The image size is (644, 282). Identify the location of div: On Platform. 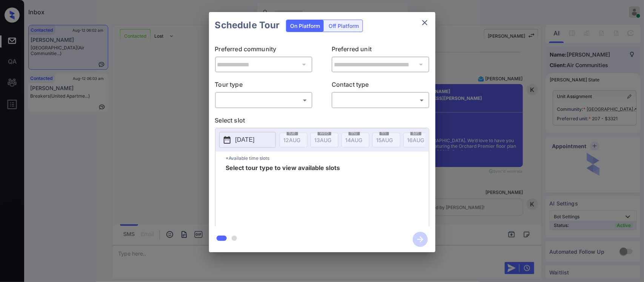
(305, 26).